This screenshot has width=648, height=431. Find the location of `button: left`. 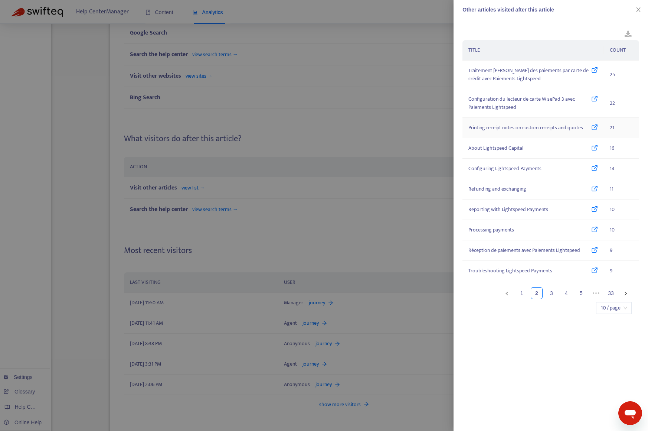

button: left is located at coordinates (507, 293).